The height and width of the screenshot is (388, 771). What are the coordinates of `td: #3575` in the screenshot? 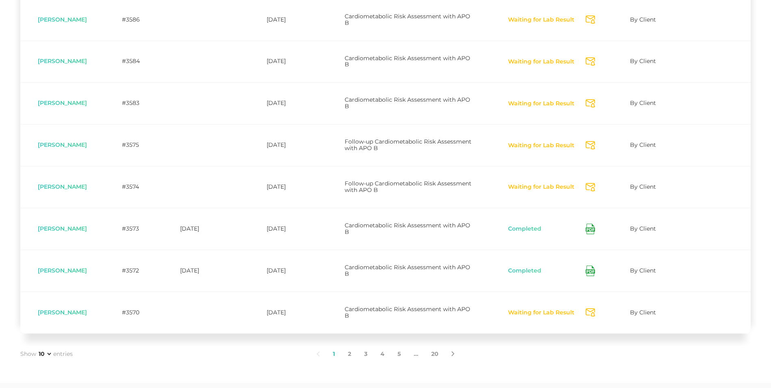 It's located at (133, 145).